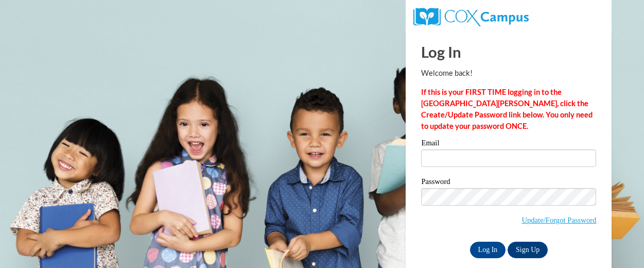 The image size is (644, 268). I want to click on input: Log In, so click(488, 250).